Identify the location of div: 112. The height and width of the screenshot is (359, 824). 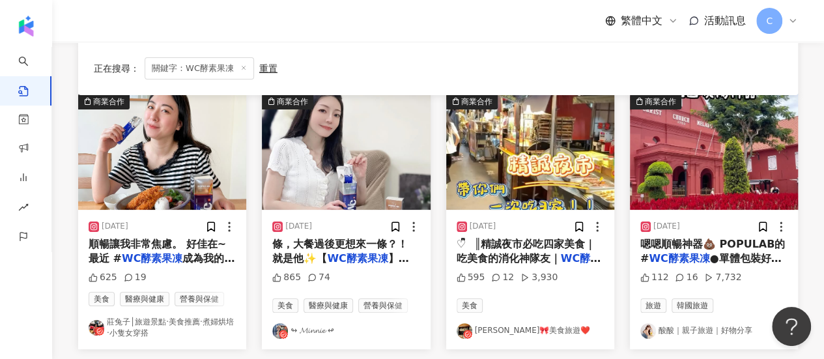
(655, 277).